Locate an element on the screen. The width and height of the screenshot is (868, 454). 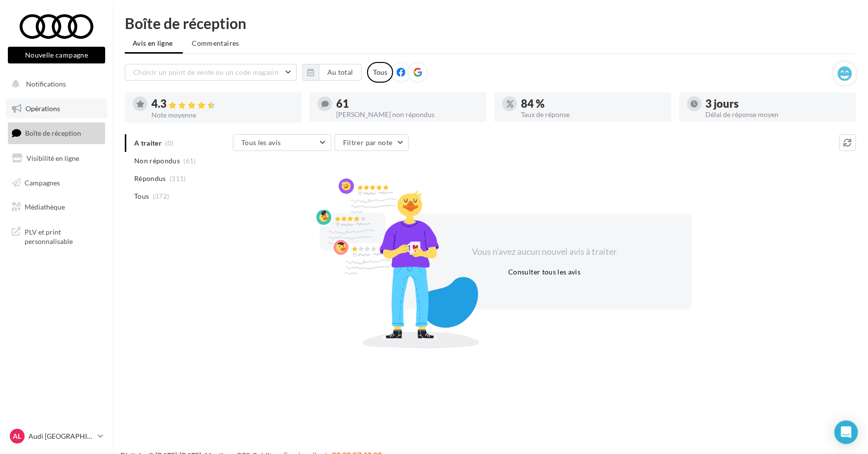
div: 84 % is located at coordinates (593, 104).